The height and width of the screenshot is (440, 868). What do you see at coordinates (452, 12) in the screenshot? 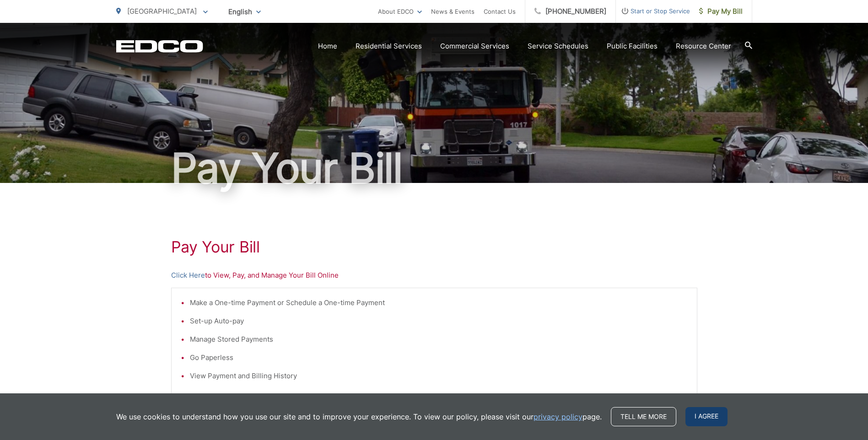
I see `a: News & Events` at bounding box center [452, 12].